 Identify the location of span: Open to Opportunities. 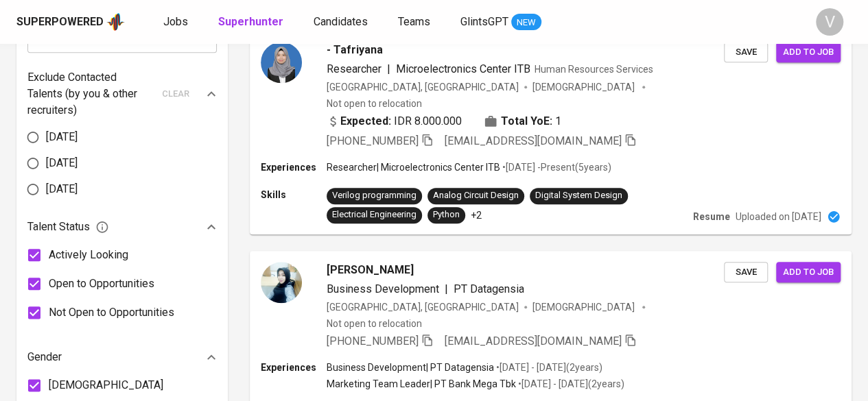
(101, 284).